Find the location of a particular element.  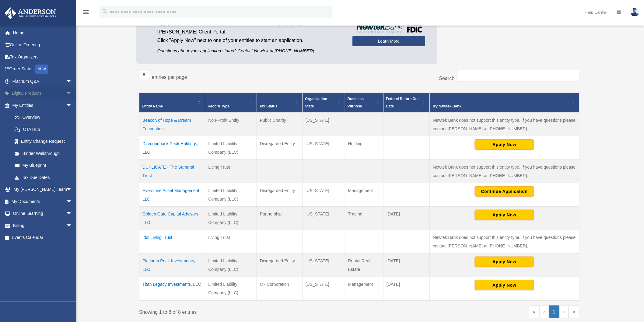

a: Platinum Q&Aarrow_drop_down is located at coordinates (42, 81).